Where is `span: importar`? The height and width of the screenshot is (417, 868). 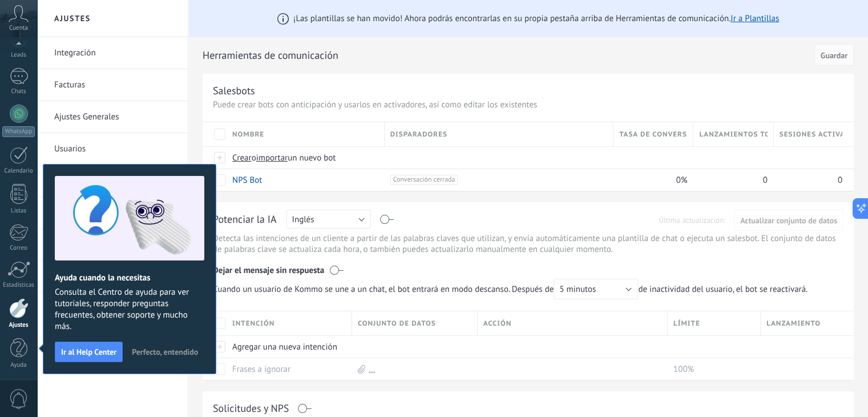
span: importar is located at coordinates (272, 158).